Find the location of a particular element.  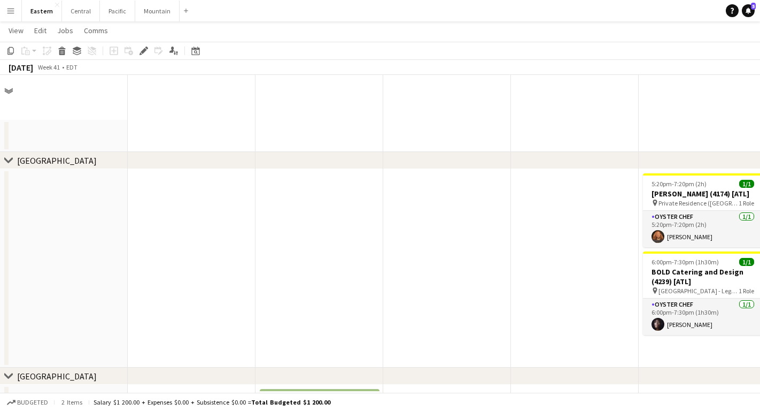

span: Week 41 is located at coordinates (49, 67).